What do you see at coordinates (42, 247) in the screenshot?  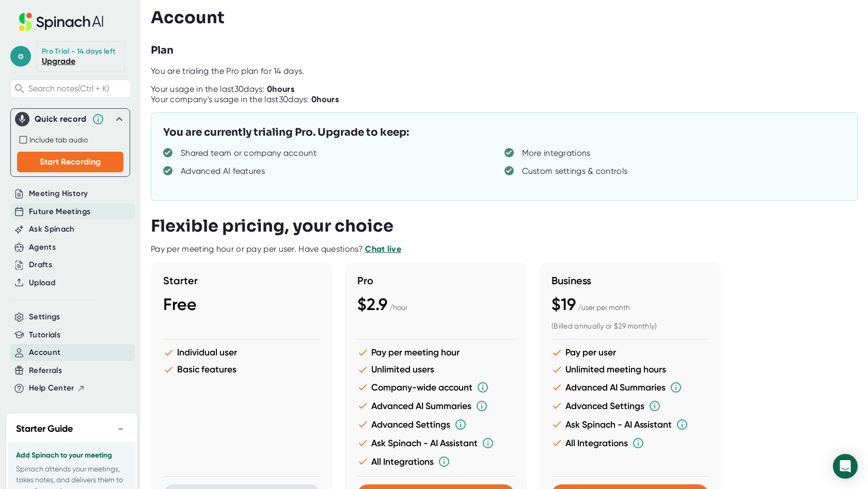 I see `button: Agents` at bounding box center [42, 247].